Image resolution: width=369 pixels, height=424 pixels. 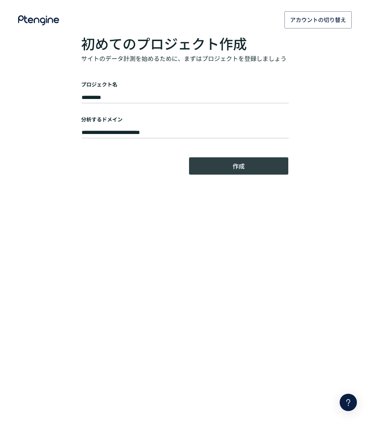 What do you see at coordinates (185, 58) in the screenshot?
I see `p: サイトのデータ計測を始めるために、まずはプロジェクトを登録しましょう` at bounding box center [185, 58].